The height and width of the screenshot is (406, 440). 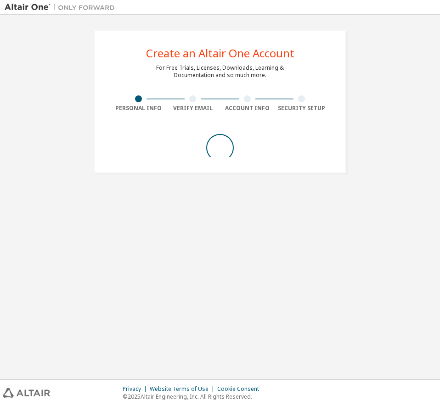 What do you see at coordinates (183, 389) in the screenshot?
I see `div: Website Terms of Use` at bounding box center [183, 389].